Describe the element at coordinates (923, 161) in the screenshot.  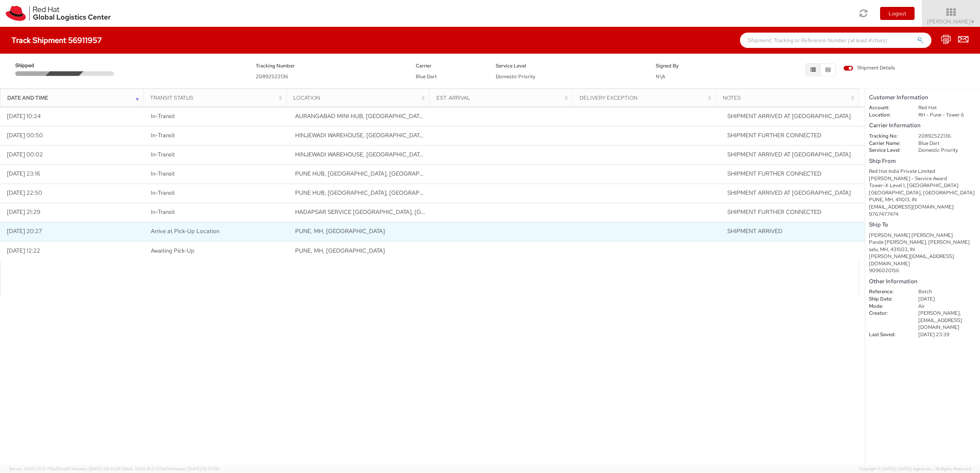
I see `h5: Ship From` at that location.